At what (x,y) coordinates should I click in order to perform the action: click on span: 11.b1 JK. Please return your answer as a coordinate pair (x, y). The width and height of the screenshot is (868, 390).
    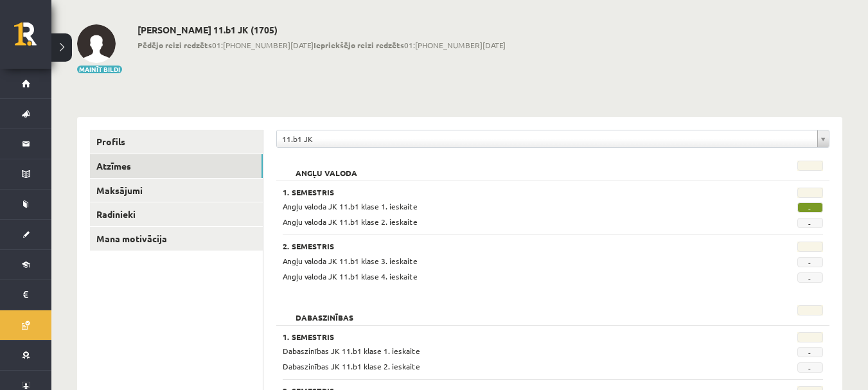
    Looking at the image, I should click on (547, 139).